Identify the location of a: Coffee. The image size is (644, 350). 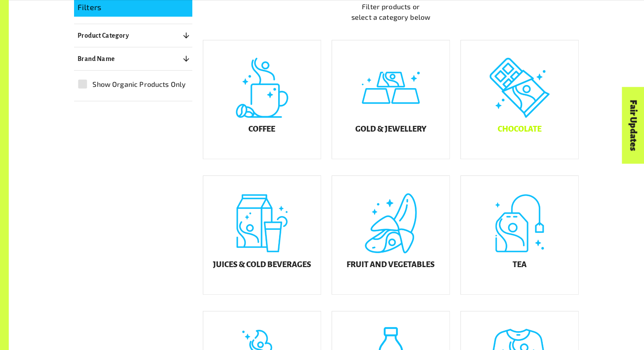
(262, 99).